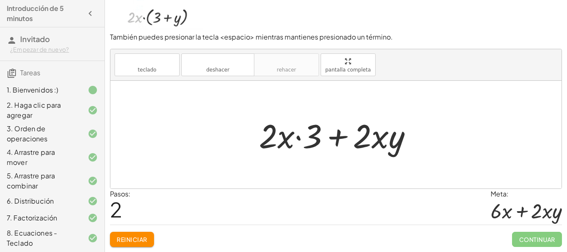  Describe the element at coordinates (27, 133) in the screenshot. I see `font: 3. Orden de operaciones` at that location.